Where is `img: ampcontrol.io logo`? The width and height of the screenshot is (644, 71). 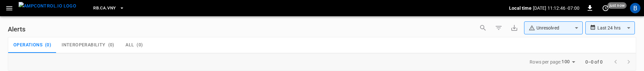
img: ampcontrol.io logo is located at coordinates (47, 6).